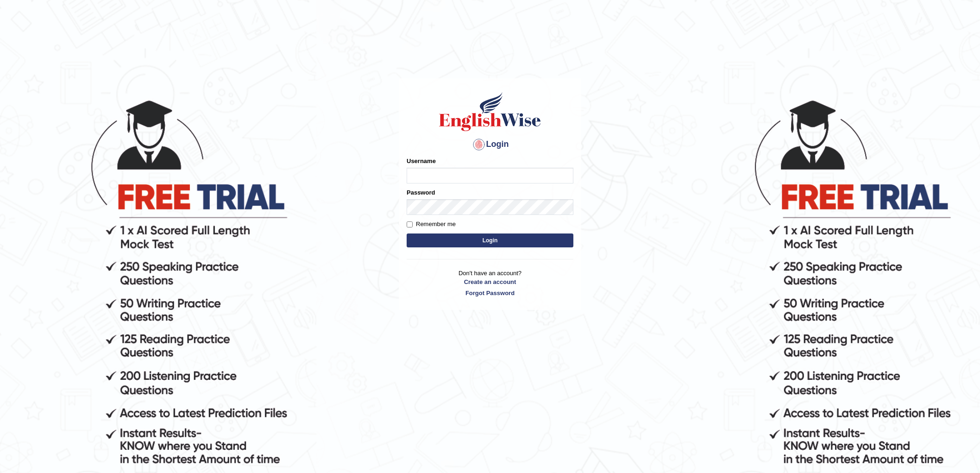 The width and height of the screenshot is (980, 473). What do you see at coordinates (490, 283) in the screenshot?
I see `p: Don't have an account?` at bounding box center [490, 283].